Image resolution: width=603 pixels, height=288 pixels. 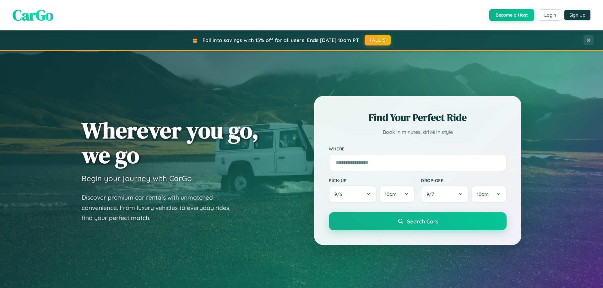 I want to click on button: Search Cars, so click(x=417, y=222).